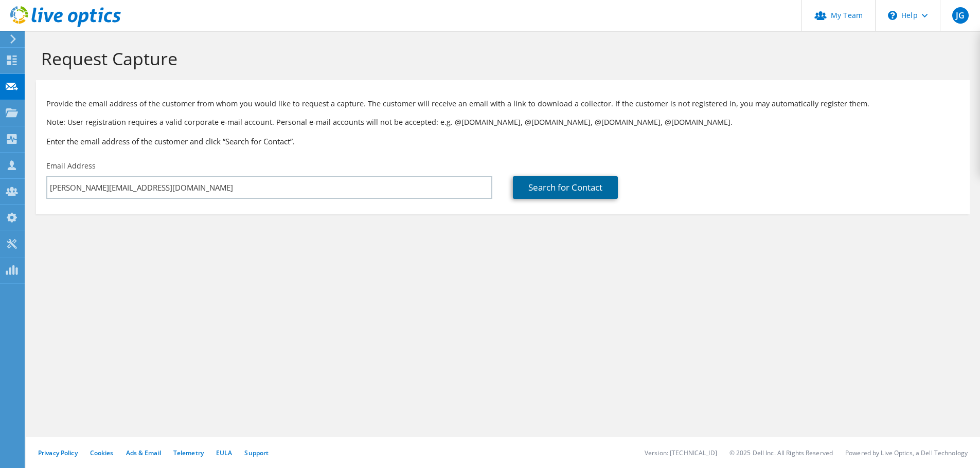  I want to click on p: Provide the email address of the customer from whom you would like to request a capture. The cust..., so click(503, 104).